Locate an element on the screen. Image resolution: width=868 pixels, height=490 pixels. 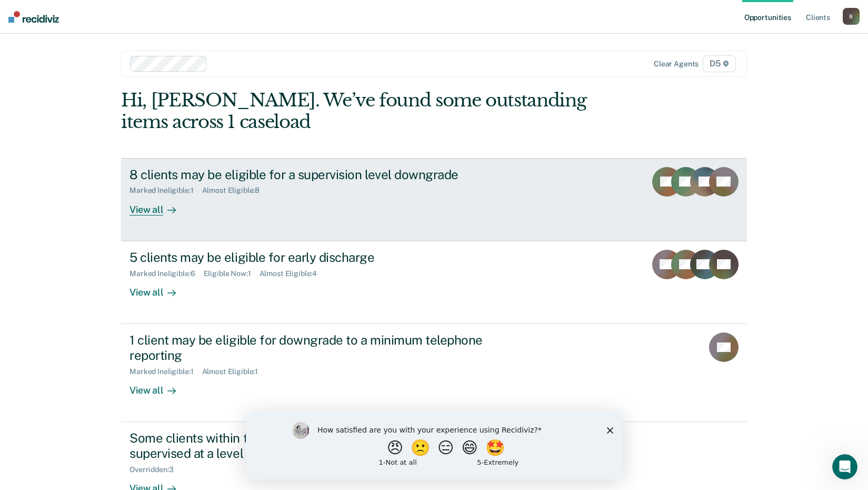
span: D5 is located at coordinates (719, 64).